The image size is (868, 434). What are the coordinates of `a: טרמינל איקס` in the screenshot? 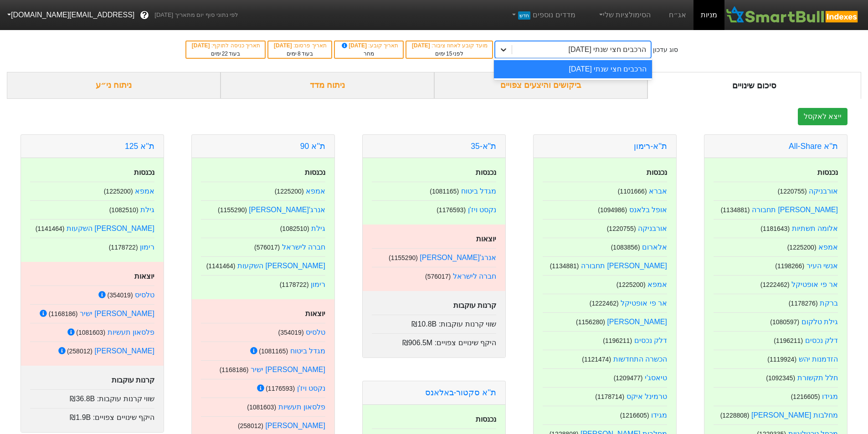 It's located at (647, 396).